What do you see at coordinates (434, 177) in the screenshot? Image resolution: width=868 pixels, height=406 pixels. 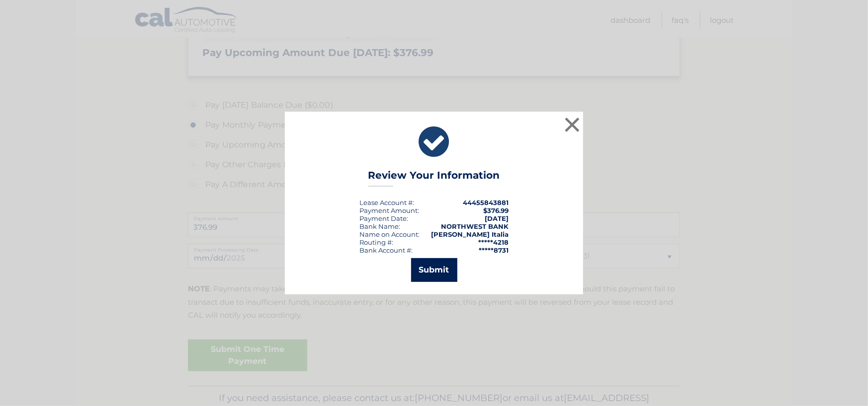 I see `h3: Review Your Information` at bounding box center [434, 177].